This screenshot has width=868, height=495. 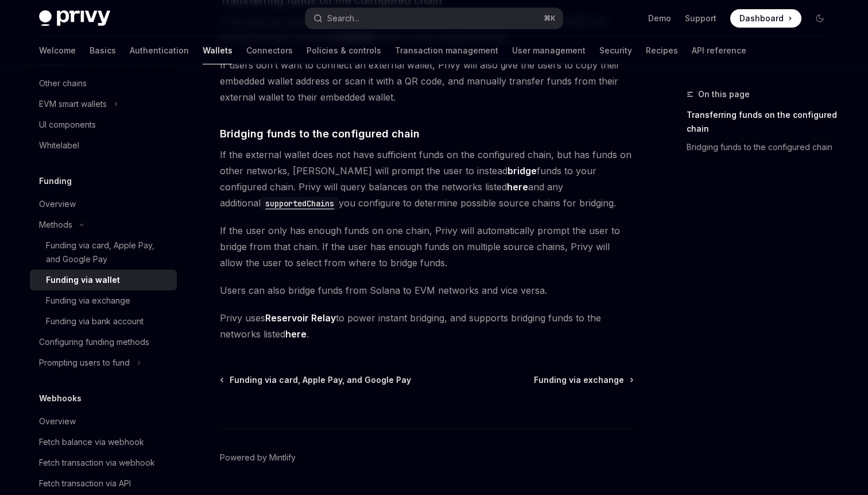 I want to click on a: Funding via wallet, so click(x=103, y=280).